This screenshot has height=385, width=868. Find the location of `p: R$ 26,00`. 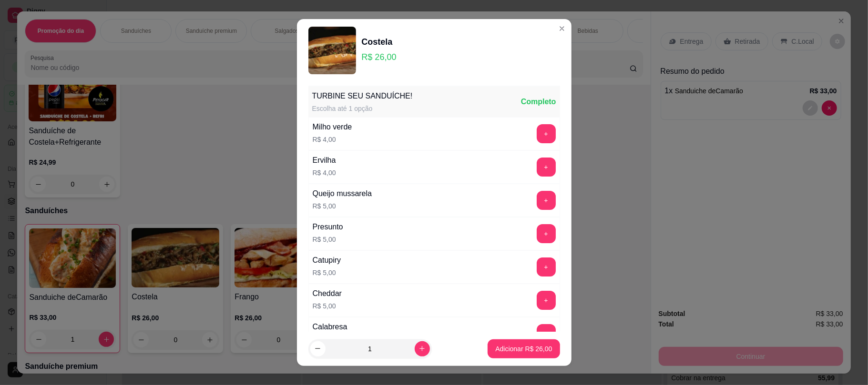

p: R$ 26,00 is located at coordinates (379, 57).